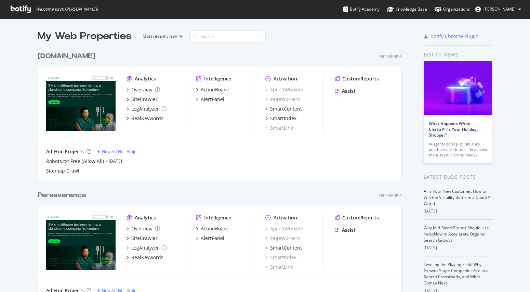 The image size is (530, 292). I want to click on div: Robots.txt Free (Allow All), so click(75, 161).